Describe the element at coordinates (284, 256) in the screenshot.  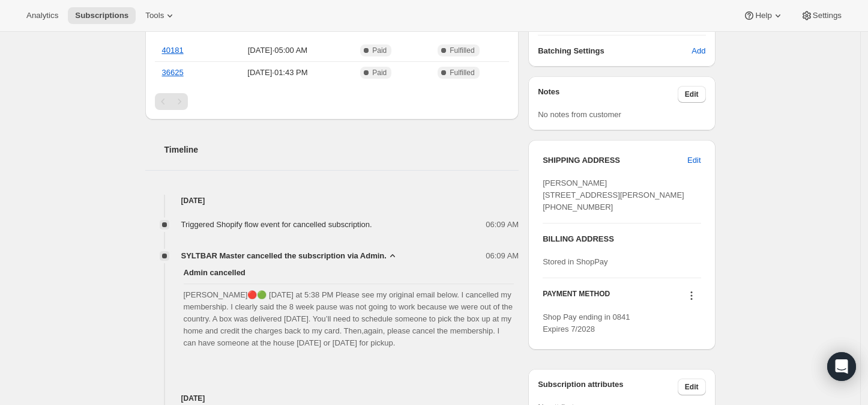
I see `span: SYLTBAR Master cancelled the subscription via Admin.` at that location.